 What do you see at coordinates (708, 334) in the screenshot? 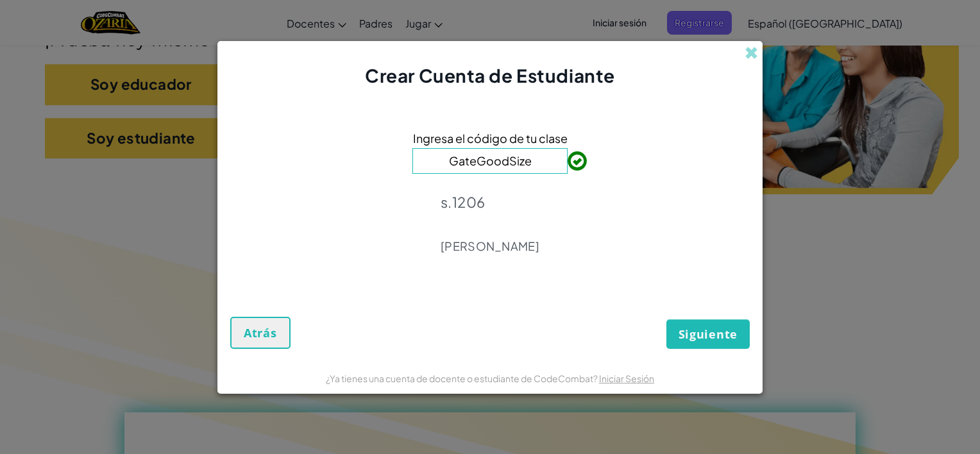
I see `button: Siguiente` at bounding box center [708, 334].